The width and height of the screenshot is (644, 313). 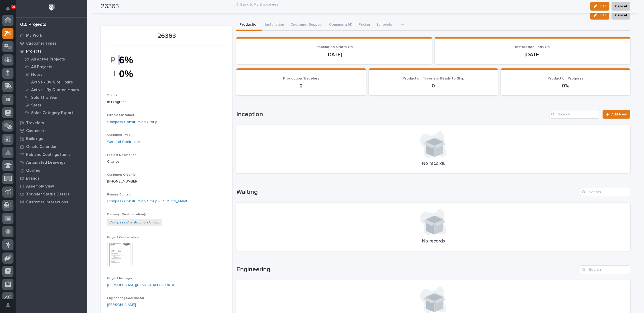 I want to click on a: All Projects, so click(x=53, y=67).